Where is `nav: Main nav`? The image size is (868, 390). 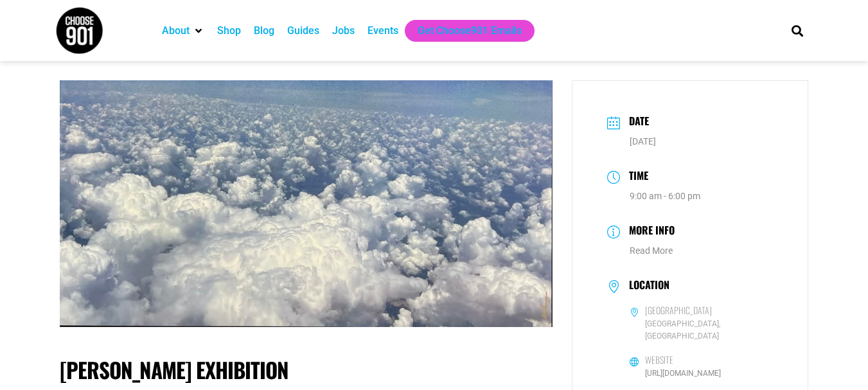 nav: Main nav is located at coordinates (463, 31).